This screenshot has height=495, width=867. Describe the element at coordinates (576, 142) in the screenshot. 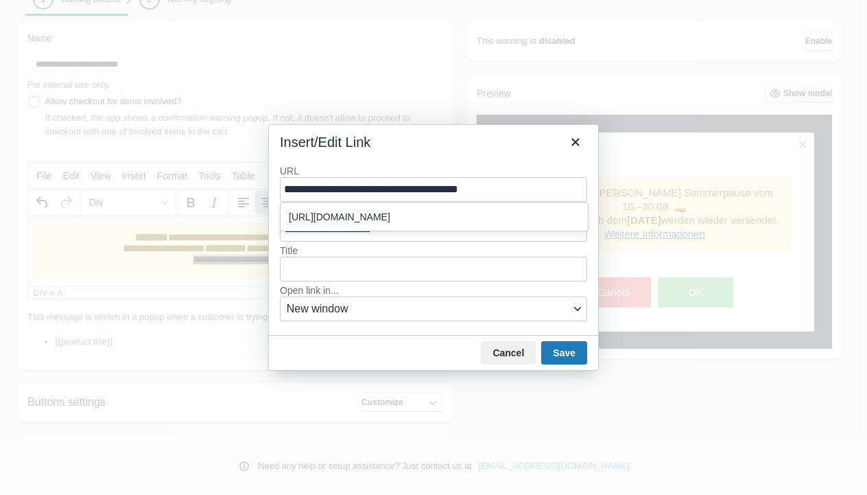

I see `button: Close` at that location.